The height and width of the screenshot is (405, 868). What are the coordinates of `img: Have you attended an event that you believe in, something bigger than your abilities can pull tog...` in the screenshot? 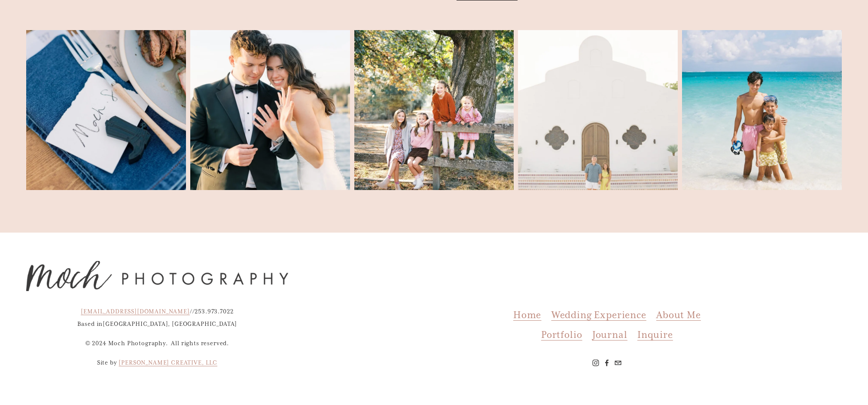 It's located at (106, 110).